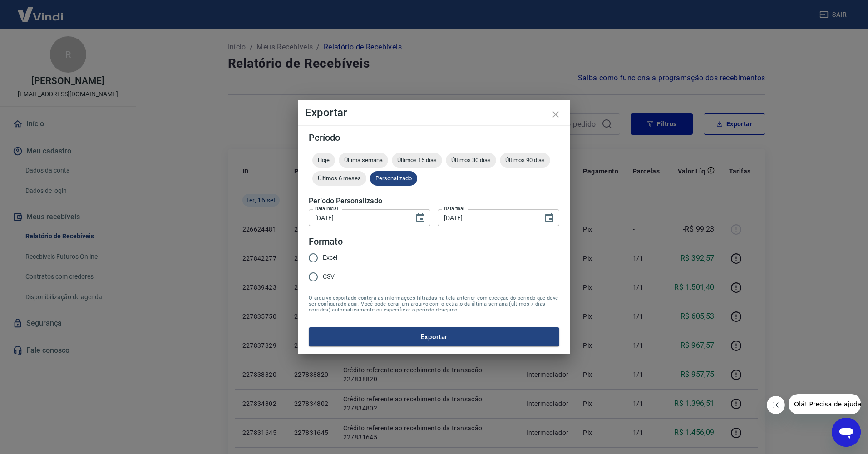 The image size is (868, 454). I want to click on span: Últimos 30 dias, so click(471, 160).